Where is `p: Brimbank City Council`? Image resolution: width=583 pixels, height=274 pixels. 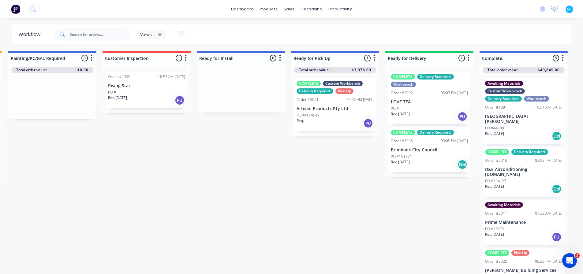
p: Brimbank City Council is located at coordinates (430, 150).